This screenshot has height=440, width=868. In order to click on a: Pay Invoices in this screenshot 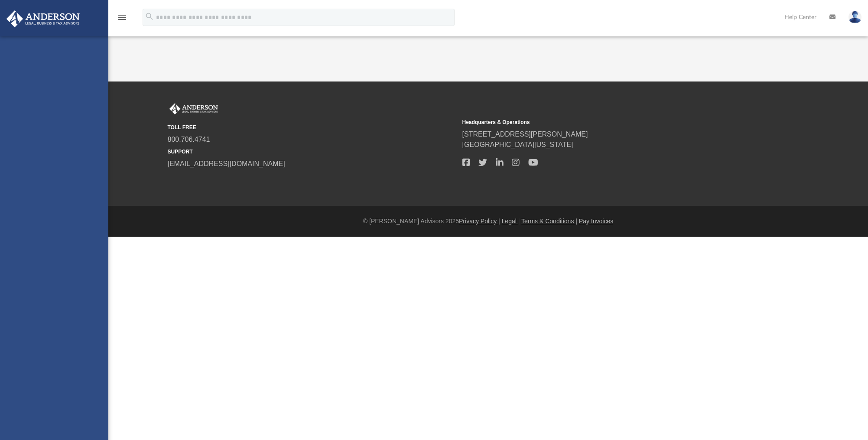, I will do `click(596, 221)`.